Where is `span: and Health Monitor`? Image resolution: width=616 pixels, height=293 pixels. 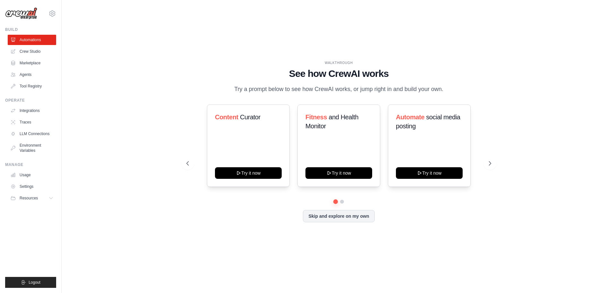
span: and Health Monitor is located at coordinates (332, 121).